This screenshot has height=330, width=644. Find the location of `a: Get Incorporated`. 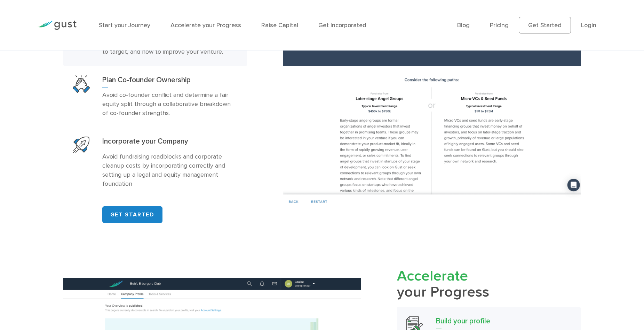

a: Get Incorporated is located at coordinates (342, 25).